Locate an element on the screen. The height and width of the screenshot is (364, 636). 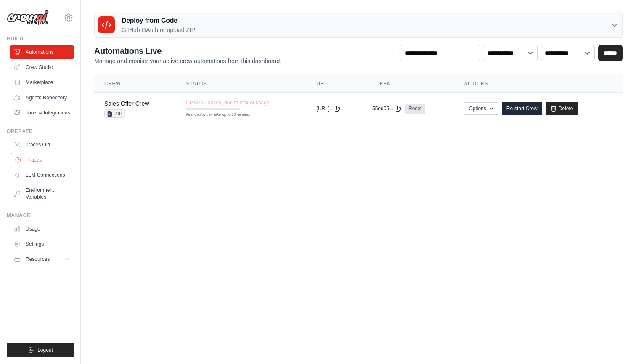
a: Automations is located at coordinates (41, 52).